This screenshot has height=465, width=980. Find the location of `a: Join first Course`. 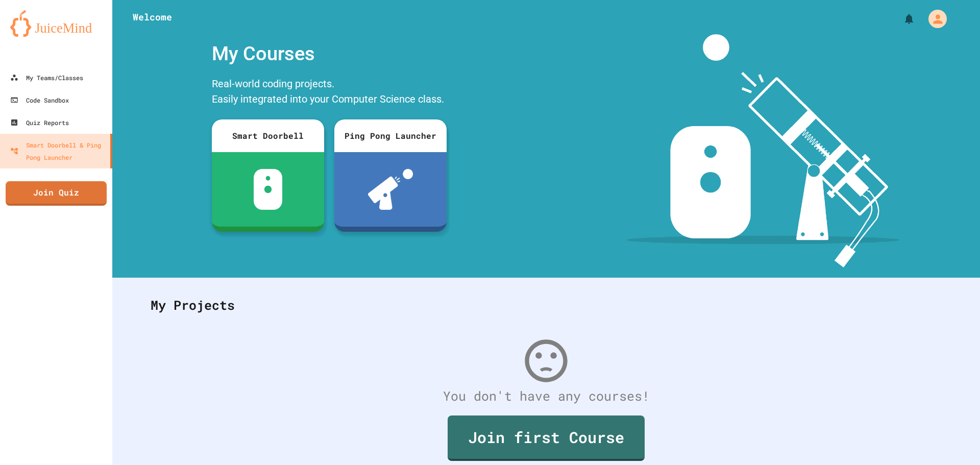

a: Join first Course is located at coordinates (546, 437).